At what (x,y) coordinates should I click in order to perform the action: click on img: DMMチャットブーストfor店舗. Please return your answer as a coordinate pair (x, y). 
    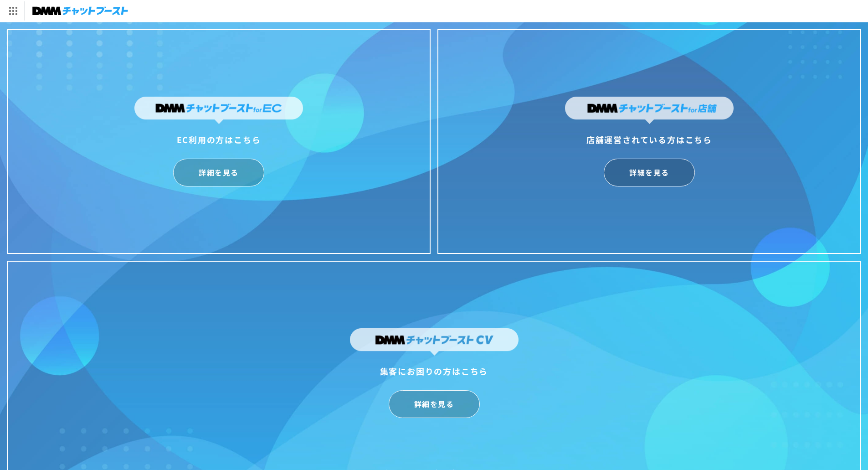
    Looking at the image, I should click on (649, 111).